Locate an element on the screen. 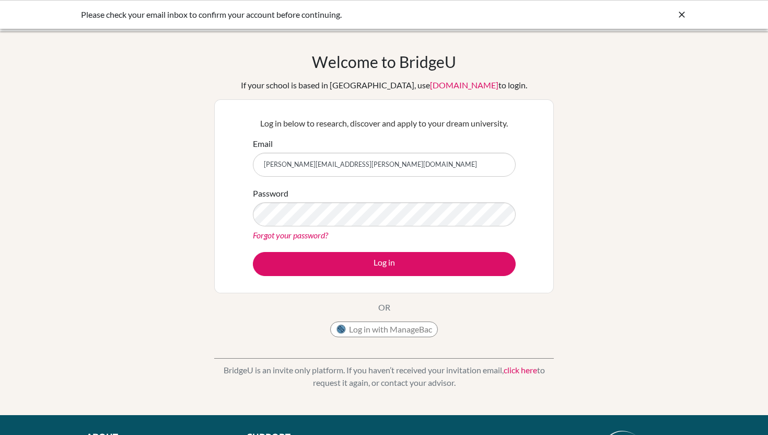 The image size is (768, 435). button: Log in with ManageBac is located at coordinates (384, 329).